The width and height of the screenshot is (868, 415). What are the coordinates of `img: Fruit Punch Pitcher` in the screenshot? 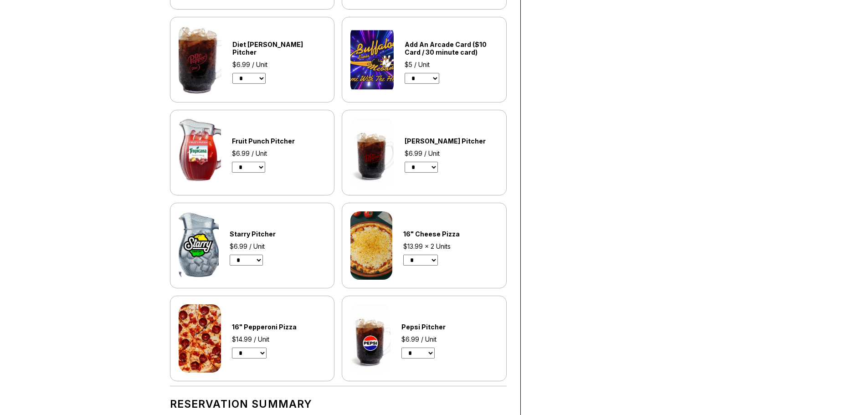 It's located at (200, 153).